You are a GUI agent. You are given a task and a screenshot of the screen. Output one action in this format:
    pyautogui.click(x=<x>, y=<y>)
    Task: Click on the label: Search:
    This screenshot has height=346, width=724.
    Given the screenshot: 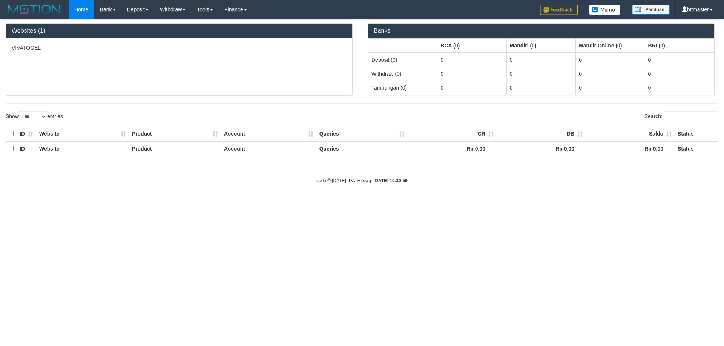 What is the action you would take?
    pyautogui.click(x=681, y=117)
    